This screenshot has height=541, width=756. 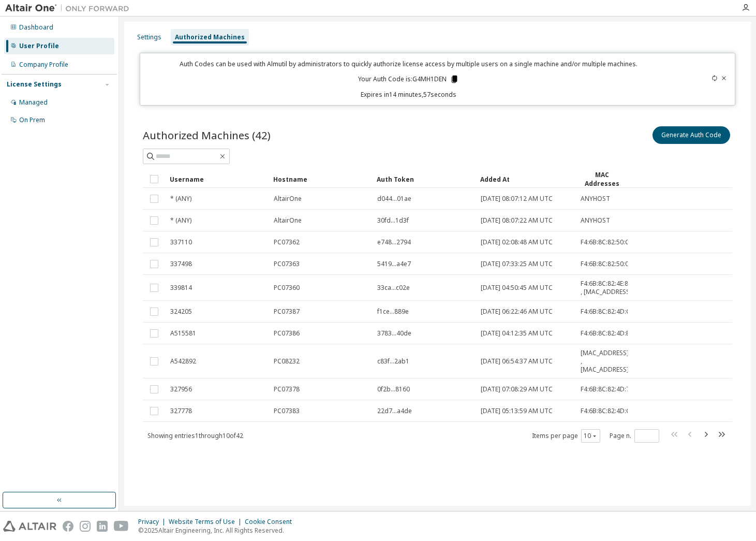 What do you see at coordinates (394, 264) in the screenshot?
I see `span: 5419...a4e7` at bounding box center [394, 264].